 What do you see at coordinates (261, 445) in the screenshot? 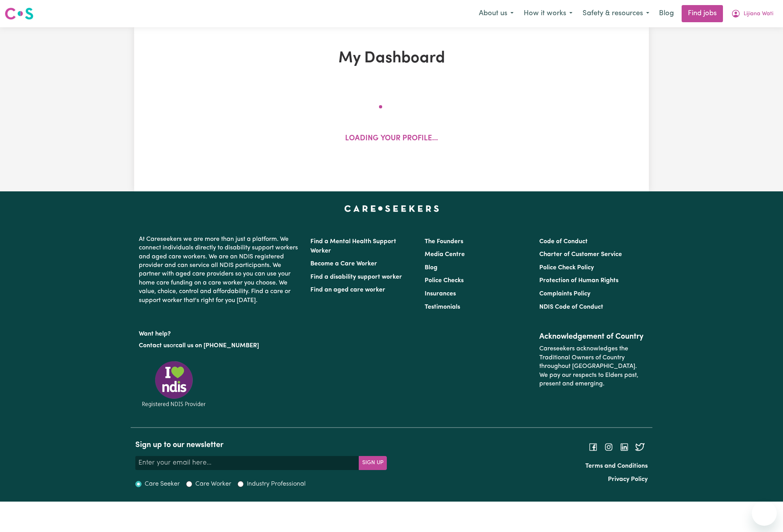
I see `h2: Sign up to our newsletter` at bounding box center [261, 445].